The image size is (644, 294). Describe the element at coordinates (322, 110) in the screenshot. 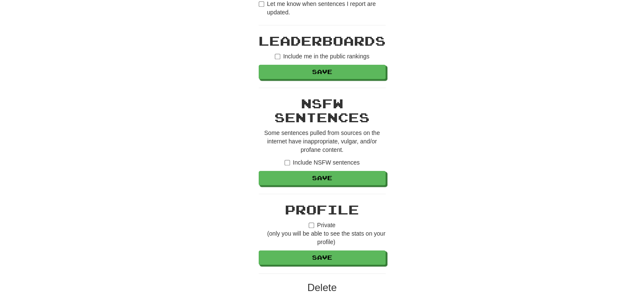

I see `h2: NSFW Sentences` at that location.